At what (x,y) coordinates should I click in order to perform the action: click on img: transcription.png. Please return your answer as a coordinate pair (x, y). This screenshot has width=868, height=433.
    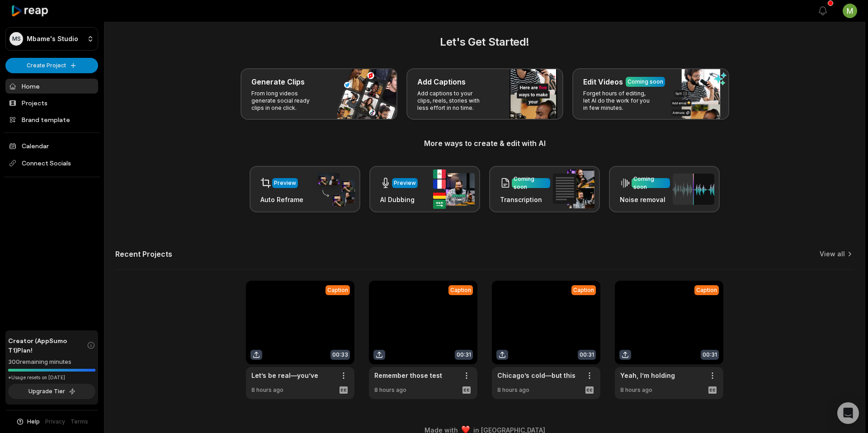
    Looking at the image, I should click on (573, 189).